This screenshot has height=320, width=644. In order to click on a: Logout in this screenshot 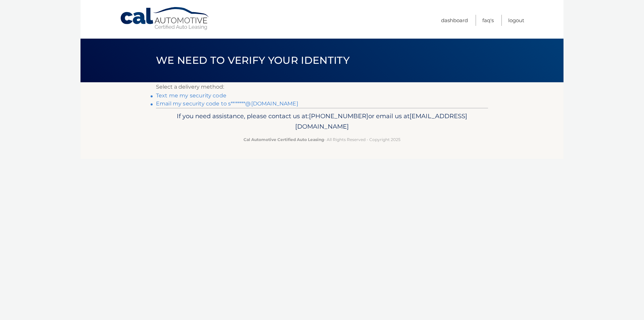, I will do `click(516, 20)`.